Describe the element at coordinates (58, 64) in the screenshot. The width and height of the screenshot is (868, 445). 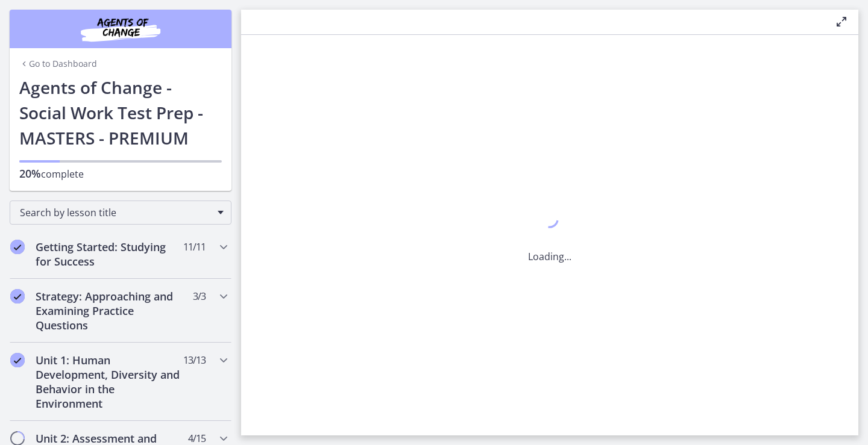
I see `a: Go to Dashboard` at that location.